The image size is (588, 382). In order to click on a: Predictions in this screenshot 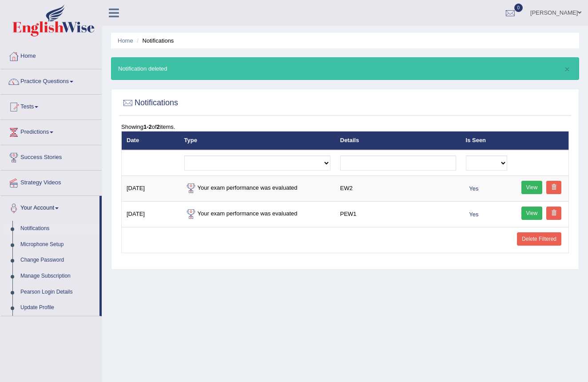, I will do `click(51, 131)`.